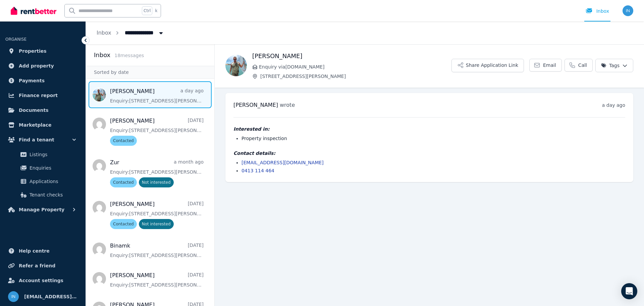 The height and width of the screenshot is (306, 644). I want to click on time: a day ago, so click(613, 105).